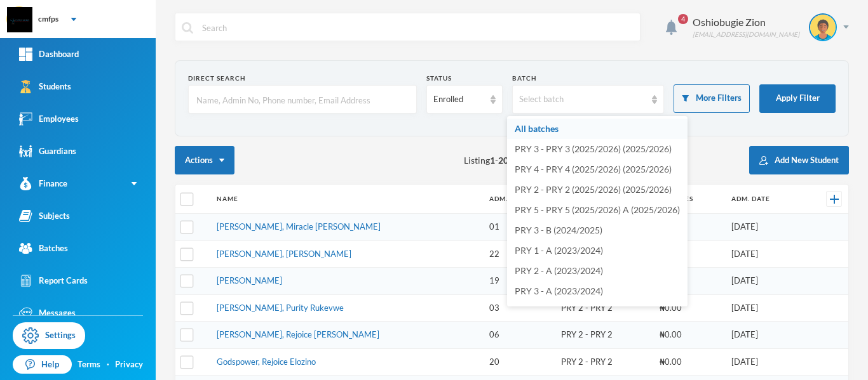 The image size is (868, 380). Describe the element at coordinates (559, 230) in the screenshot. I see `span: PRY 3 - B (2024/2025)` at that location.